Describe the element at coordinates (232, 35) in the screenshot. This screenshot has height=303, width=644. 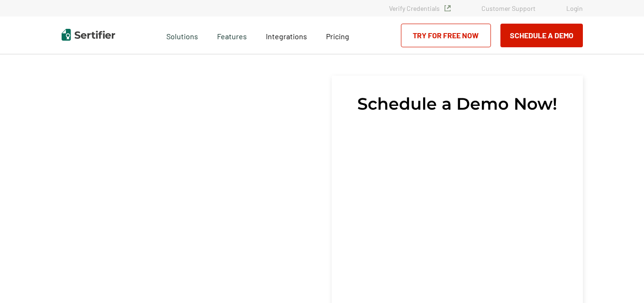
I see `span: Features` at that location.